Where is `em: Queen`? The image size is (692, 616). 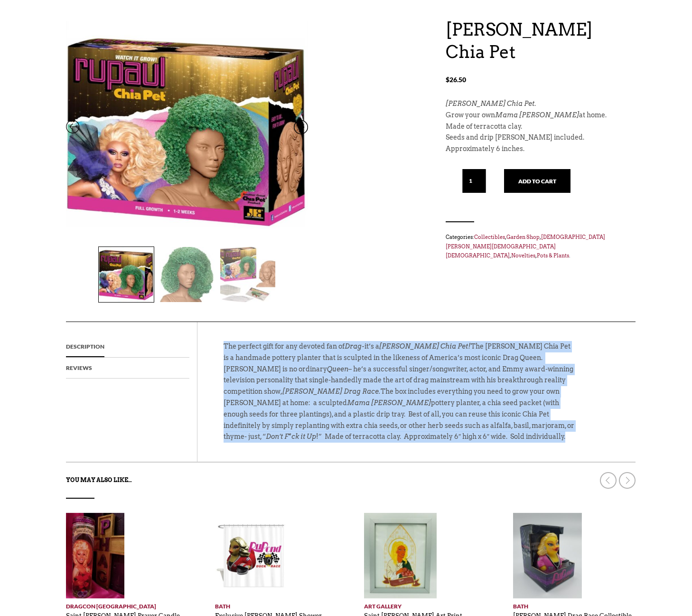 em: Queen is located at coordinates (338, 369).